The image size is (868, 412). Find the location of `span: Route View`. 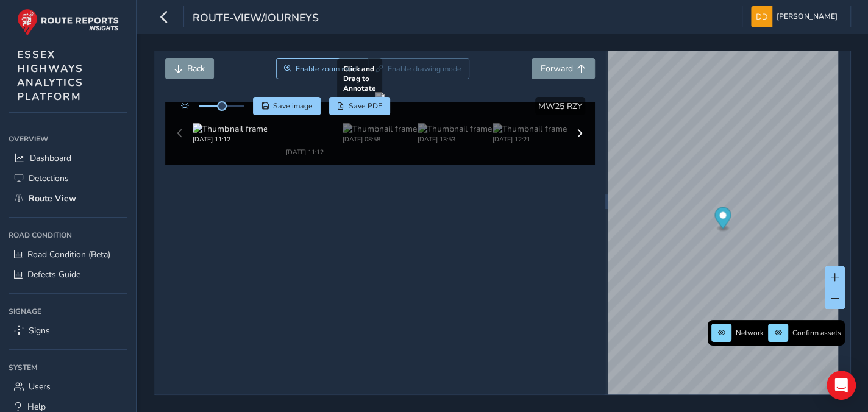

span: Route View is located at coordinates (53, 198).